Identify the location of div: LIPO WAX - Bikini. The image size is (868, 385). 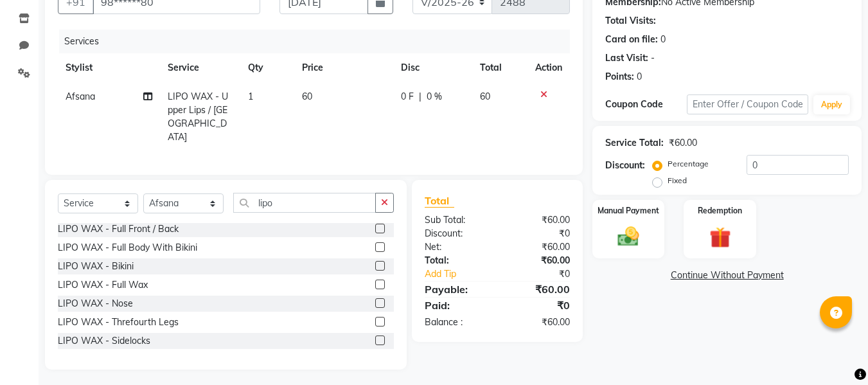
(96, 266).